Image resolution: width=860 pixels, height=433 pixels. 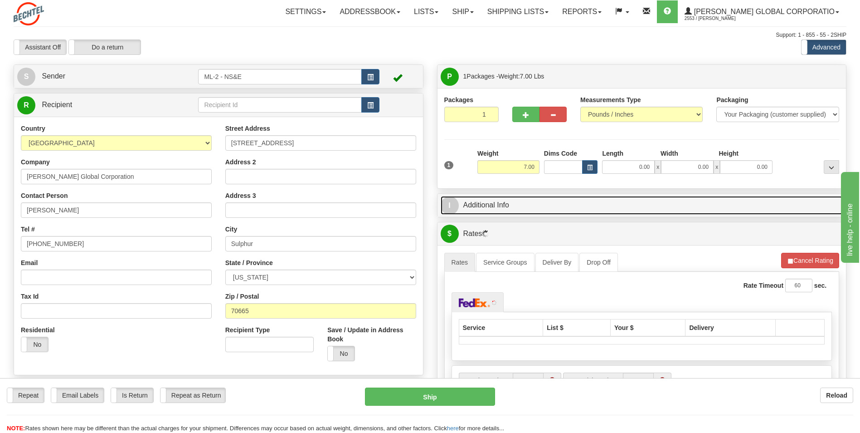 What do you see at coordinates (582, 12) in the screenshot?
I see `a: Reports` at bounding box center [582, 12].